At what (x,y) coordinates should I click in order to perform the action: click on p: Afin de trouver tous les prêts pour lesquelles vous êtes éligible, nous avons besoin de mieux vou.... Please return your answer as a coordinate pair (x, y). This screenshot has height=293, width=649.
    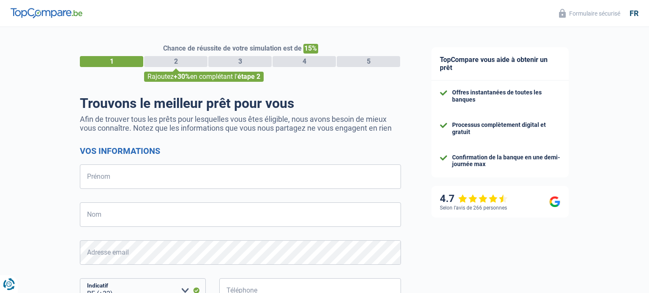
    Looking at the image, I should click on (240, 124).